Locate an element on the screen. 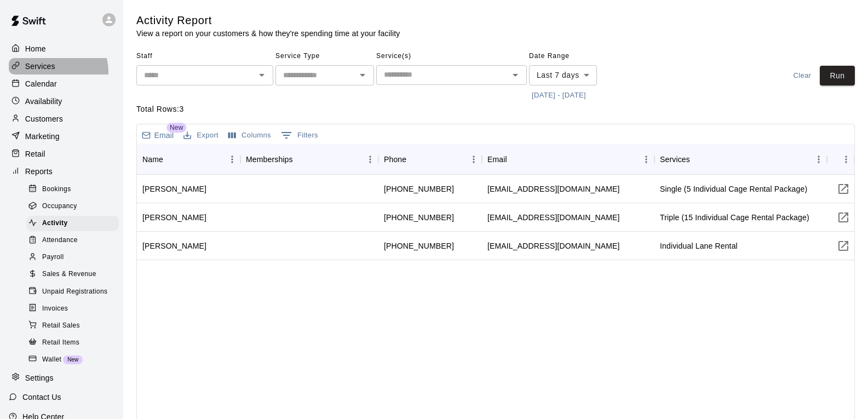 Image resolution: width=868 pixels, height=419 pixels. span: Wallet is located at coordinates (51, 360).